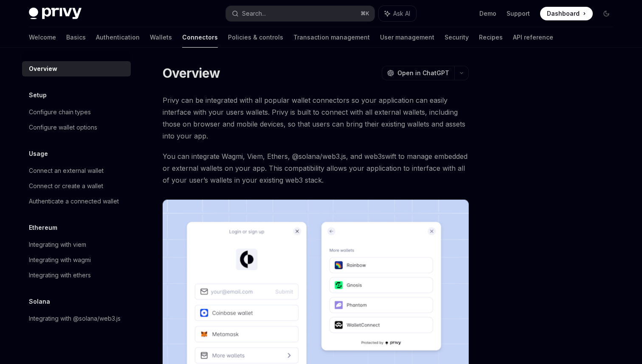  I want to click on a: Basics, so click(76, 37).